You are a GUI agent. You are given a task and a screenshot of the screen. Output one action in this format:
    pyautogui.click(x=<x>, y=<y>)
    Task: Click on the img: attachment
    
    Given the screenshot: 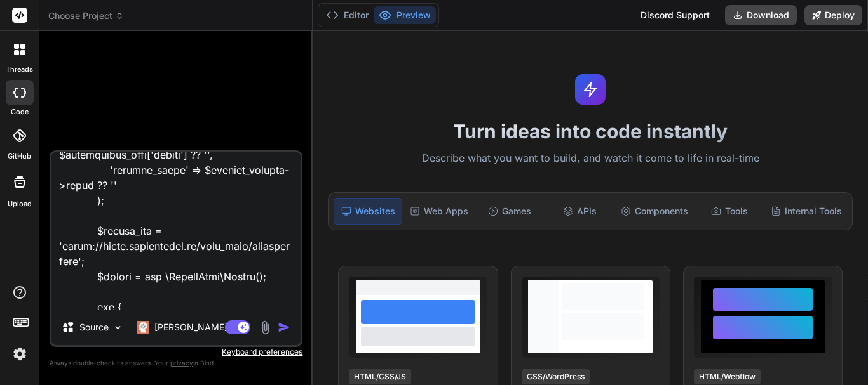 What is the action you would take?
    pyautogui.click(x=265, y=327)
    